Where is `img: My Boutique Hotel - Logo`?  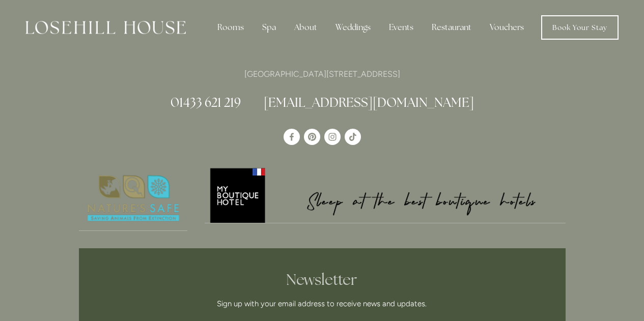 img: My Boutique Hotel - Logo is located at coordinates (385, 194).